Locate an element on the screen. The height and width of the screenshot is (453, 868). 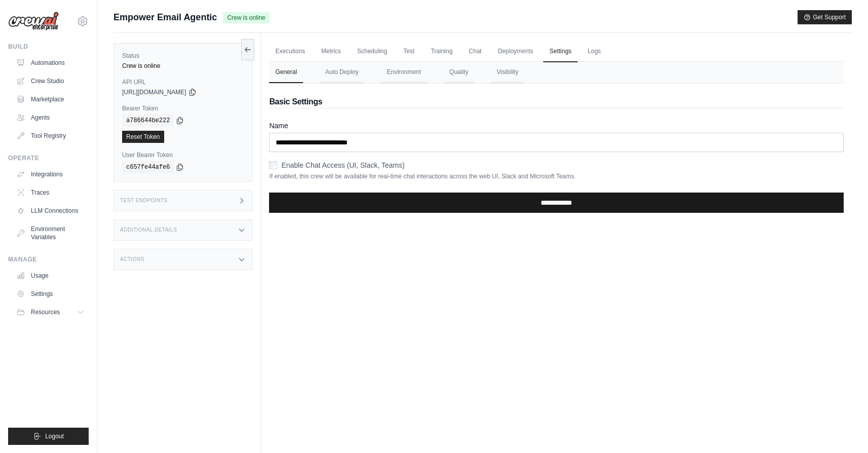
a: Executions is located at coordinates (290, 52).